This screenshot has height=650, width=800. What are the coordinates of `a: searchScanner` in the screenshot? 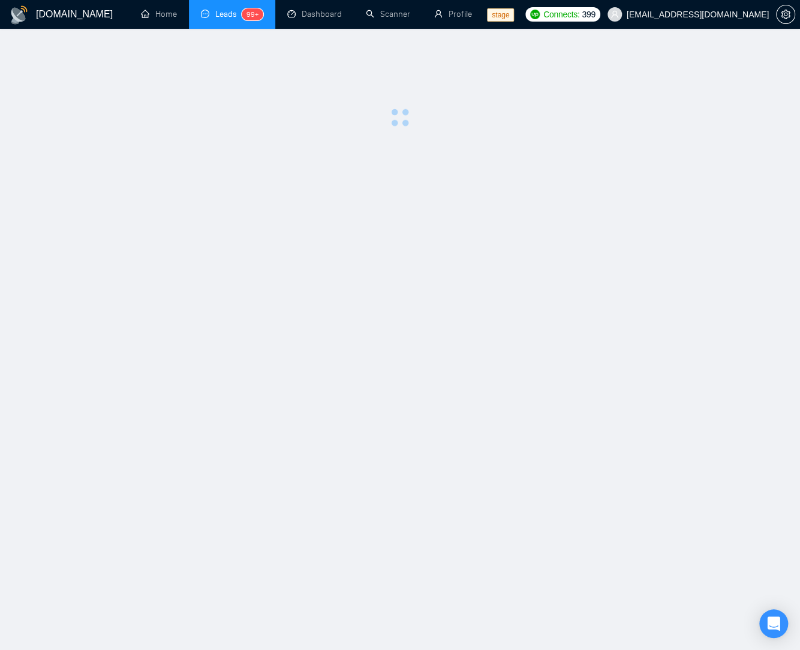 It's located at (388, 14).